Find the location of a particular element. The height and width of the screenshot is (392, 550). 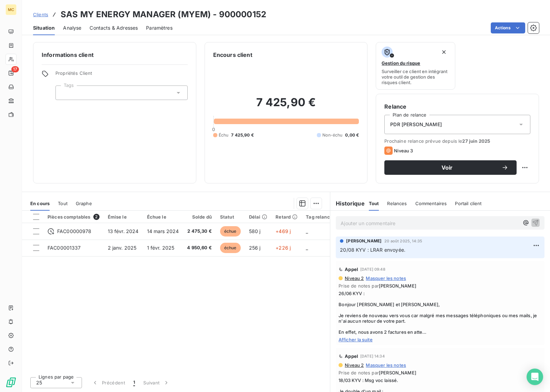

h2: 7 425,90 € is located at coordinates (286, 106).